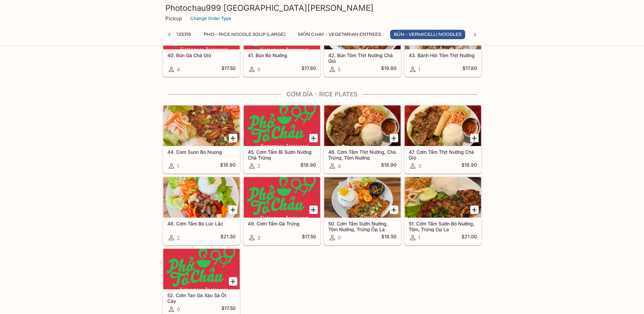 This screenshot has height=314, width=644. What do you see at coordinates (201, 223) in the screenshot?
I see `h5: 48. Cơm Tấm Bò Lúc Lắc` at bounding box center [201, 223].